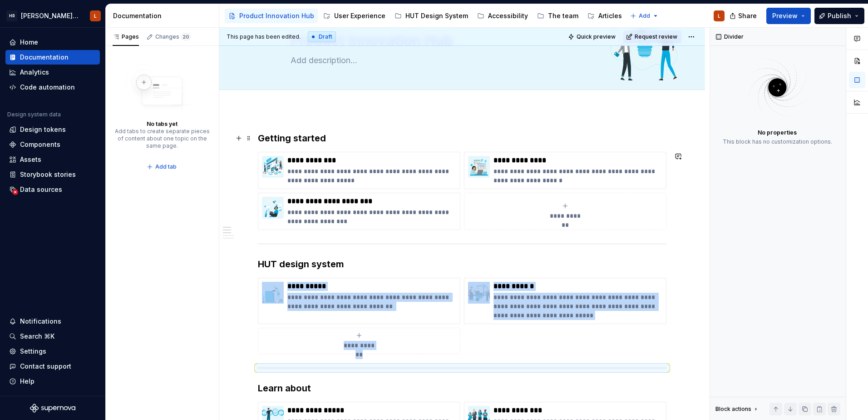 This screenshot has height=420, width=868. Describe the element at coordinates (53, 87) in the screenshot. I see `a: Code automation` at that location.